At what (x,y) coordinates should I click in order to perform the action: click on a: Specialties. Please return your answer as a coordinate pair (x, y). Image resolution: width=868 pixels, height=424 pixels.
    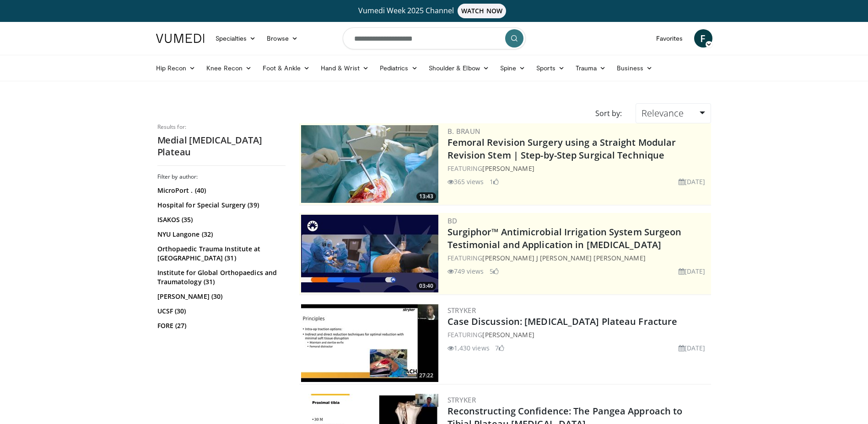
    Looking at the image, I should click on (236, 38).